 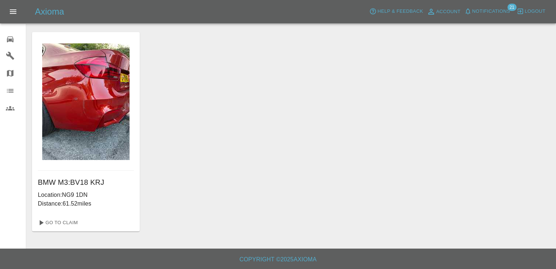 What do you see at coordinates (531, 11) in the screenshot?
I see `button: Logout` at bounding box center [531, 11].